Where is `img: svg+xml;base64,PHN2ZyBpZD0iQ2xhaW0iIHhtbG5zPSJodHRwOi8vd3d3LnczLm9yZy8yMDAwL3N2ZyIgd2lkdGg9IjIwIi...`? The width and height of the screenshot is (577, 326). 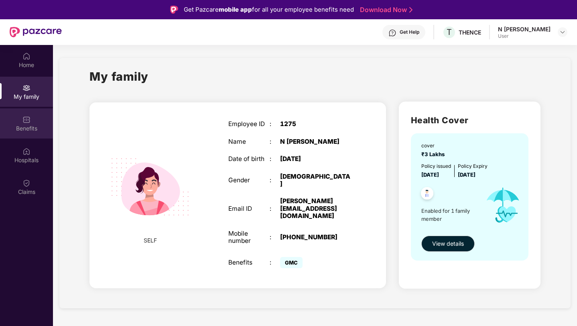 img: svg+xml;base64,PHN2ZyBpZD0iQ2xhaW0iIHhtbG5zPSJodHRwOi8vd3d3LnczLm9yZy8yMDAwL3N2ZyIgd2lkdGg9IjIwIi... is located at coordinates (26, 183).